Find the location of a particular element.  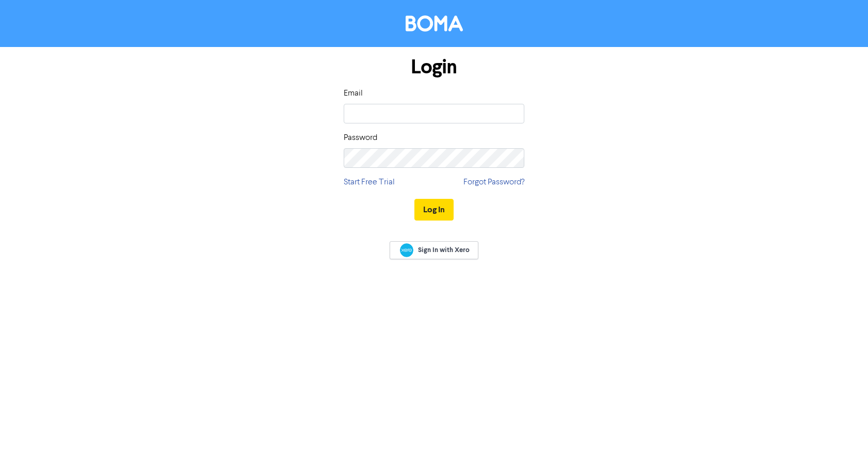

span: Sign In with Xero is located at coordinates (444, 250).